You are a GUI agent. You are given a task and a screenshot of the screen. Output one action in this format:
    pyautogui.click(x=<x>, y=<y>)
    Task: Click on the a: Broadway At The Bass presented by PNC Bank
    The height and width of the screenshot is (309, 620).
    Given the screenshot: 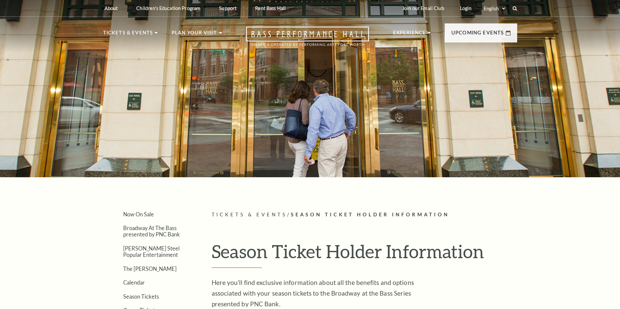 What is the action you would take?
    pyautogui.click(x=152, y=231)
    